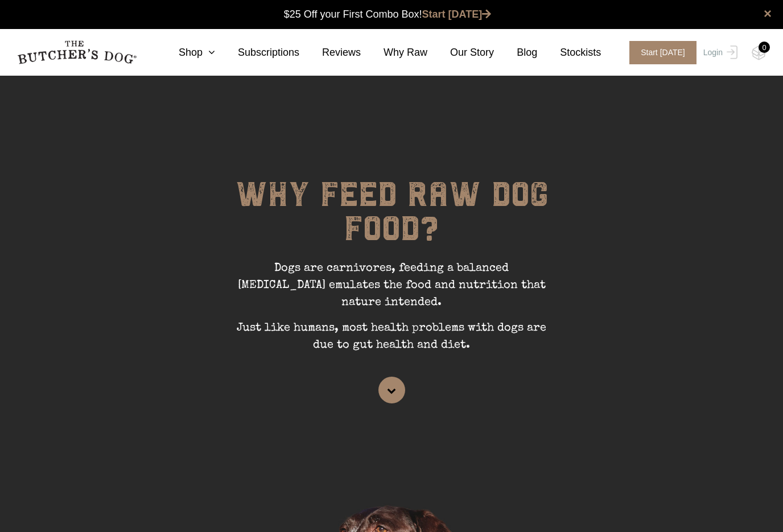 This screenshot has width=783, height=532. I want to click on a: Blog, so click(516, 52).